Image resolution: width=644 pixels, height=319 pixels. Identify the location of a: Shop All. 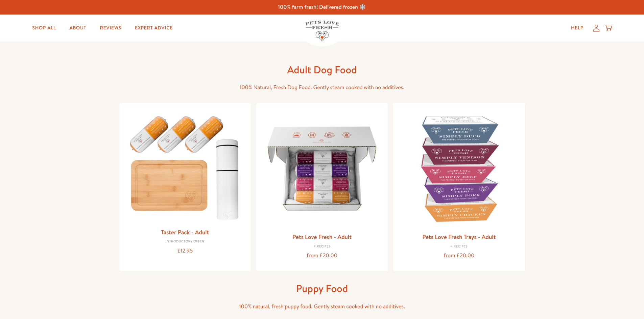
(44, 28).